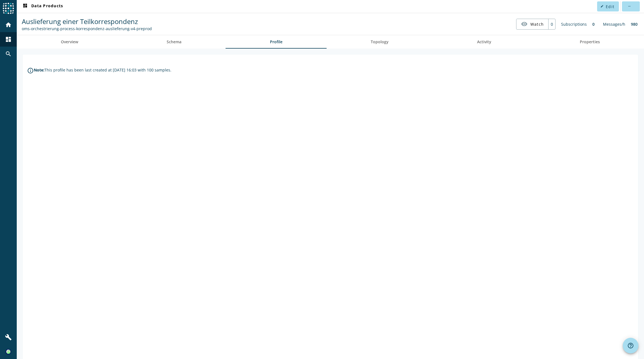 Image resolution: width=644 pixels, height=359 pixels. Describe the element at coordinates (380, 42) in the screenshot. I see `span: Topology` at that location.